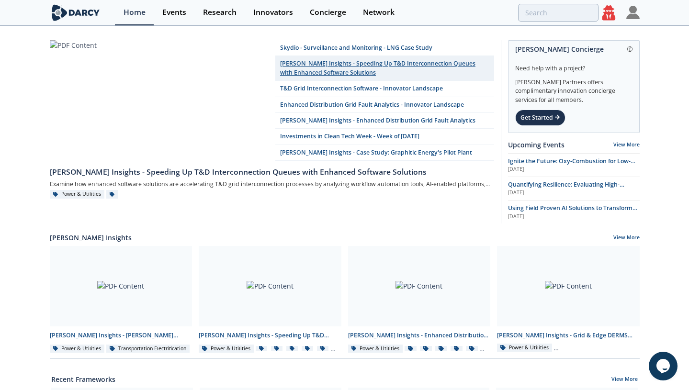 This screenshot has height=390, width=689. Describe the element at coordinates (272, 184) in the screenshot. I see `div: Examine how enhanced software solutions are accelerating T&D grid interconnection processes by an...` at that location.